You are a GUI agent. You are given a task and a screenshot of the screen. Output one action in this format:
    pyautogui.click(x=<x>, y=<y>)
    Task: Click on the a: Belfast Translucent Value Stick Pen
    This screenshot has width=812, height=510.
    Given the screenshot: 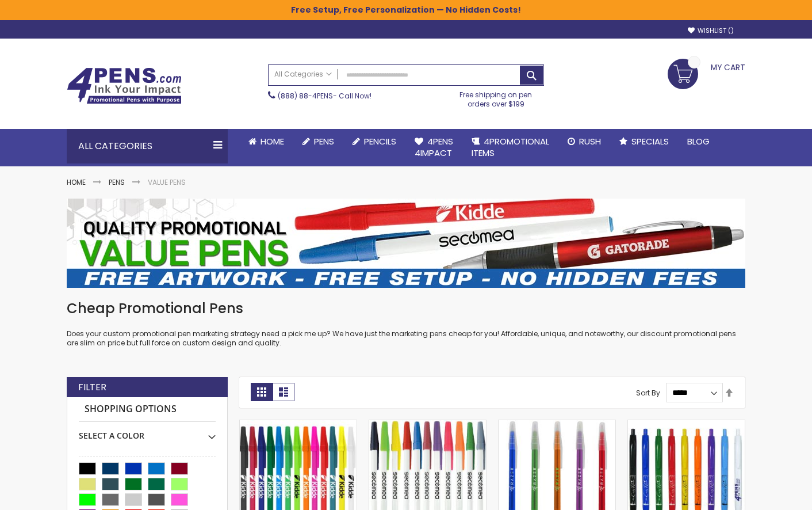 What is the action you would take?
    pyautogui.click(x=557, y=424)
    